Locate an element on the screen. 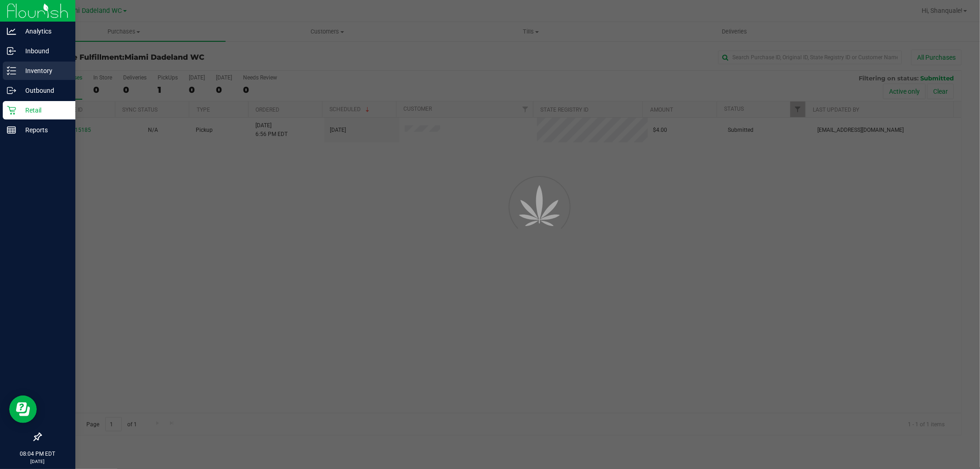 The width and height of the screenshot is (980, 469). p: Outbound is located at coordinates (43, 91).